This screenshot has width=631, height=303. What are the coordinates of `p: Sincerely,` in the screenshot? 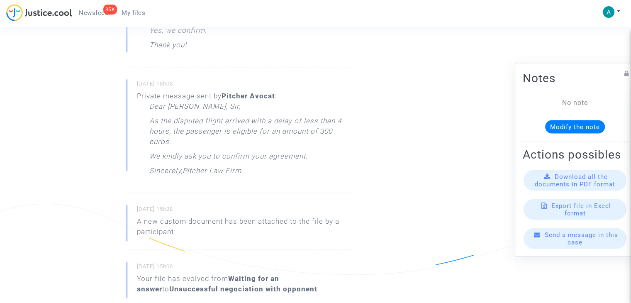 It's located at (166, 173).